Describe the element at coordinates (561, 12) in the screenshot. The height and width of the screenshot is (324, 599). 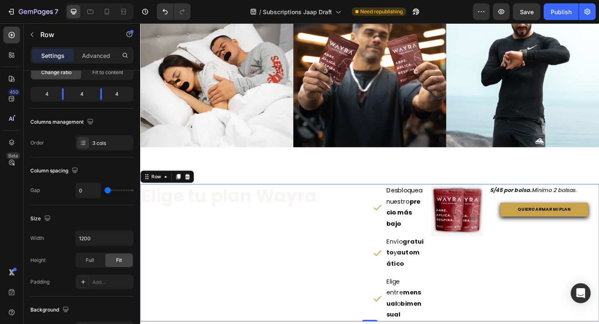
I see `div: Publish` at that location.